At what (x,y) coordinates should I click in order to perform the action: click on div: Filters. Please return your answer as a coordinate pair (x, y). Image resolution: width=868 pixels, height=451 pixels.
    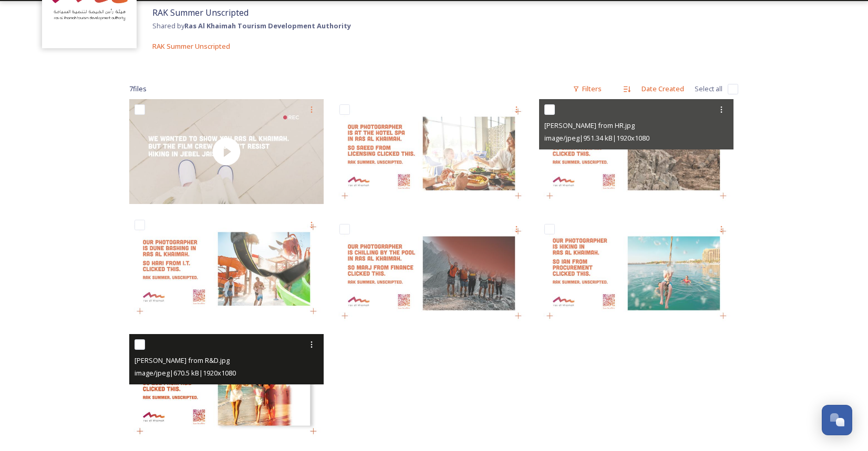
    Looking at the image, I should click on (586, 88).